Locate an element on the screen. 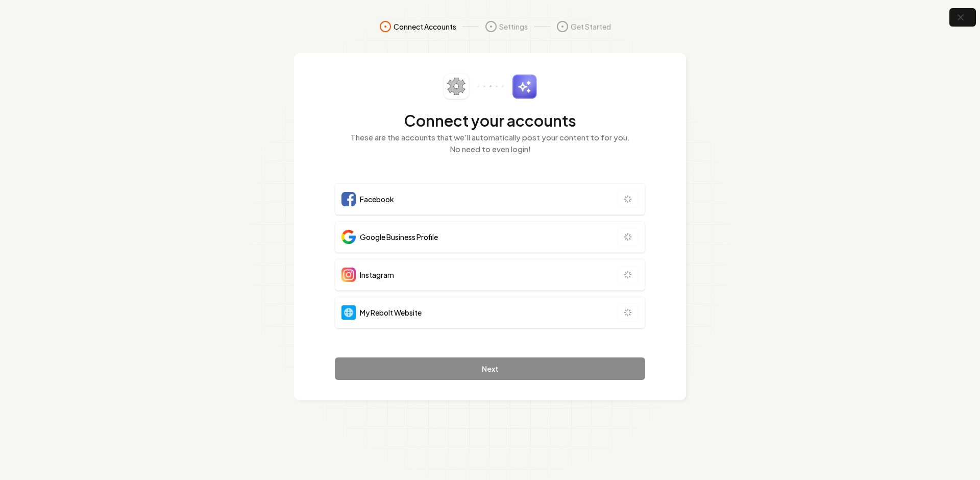 The height and width of the screenshot is (480, 980). img: Google is located at coordinates (349, 237).